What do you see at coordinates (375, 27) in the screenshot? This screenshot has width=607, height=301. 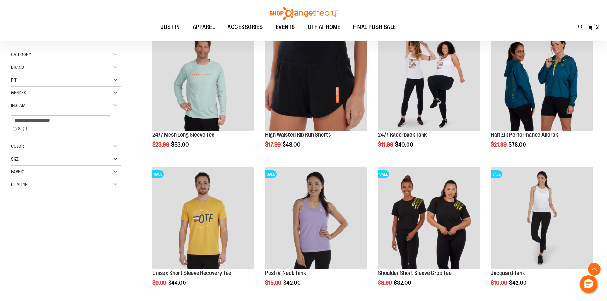 I see `span: FINAL PUSH SALE` at bounding box center [375, 27].